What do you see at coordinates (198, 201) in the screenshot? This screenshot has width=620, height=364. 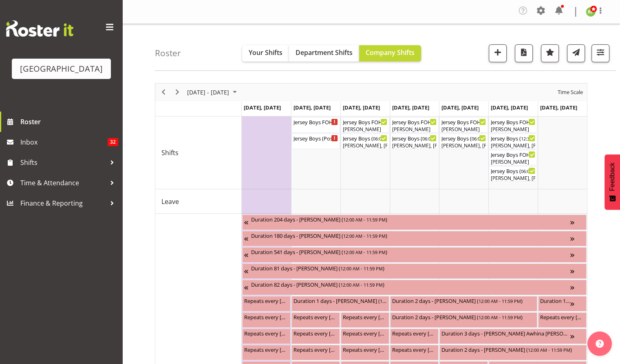 I see `td: Leave resource` at bounding box center [198, 201].